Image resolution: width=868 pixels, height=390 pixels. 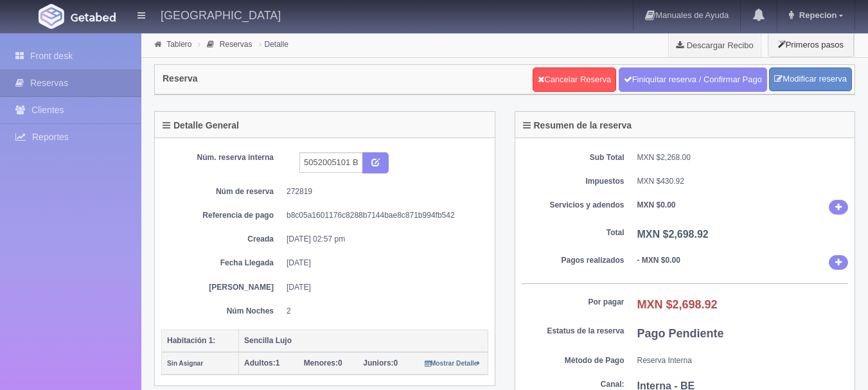 What do you see at coordinates (573, 331) in the screenshot?
I see `dt: Estatus de la reserva` at bounding box center [573, 331].